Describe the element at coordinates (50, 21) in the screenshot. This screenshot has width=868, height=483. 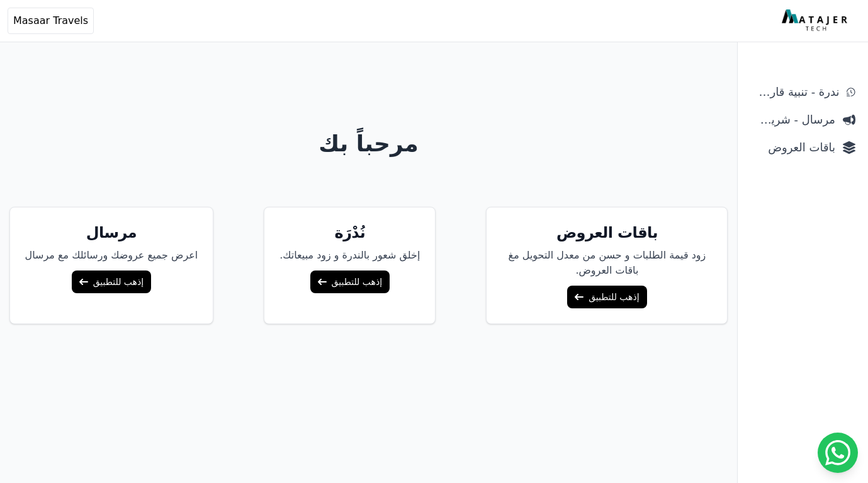
I see `button: Masaar Travels` at that location.